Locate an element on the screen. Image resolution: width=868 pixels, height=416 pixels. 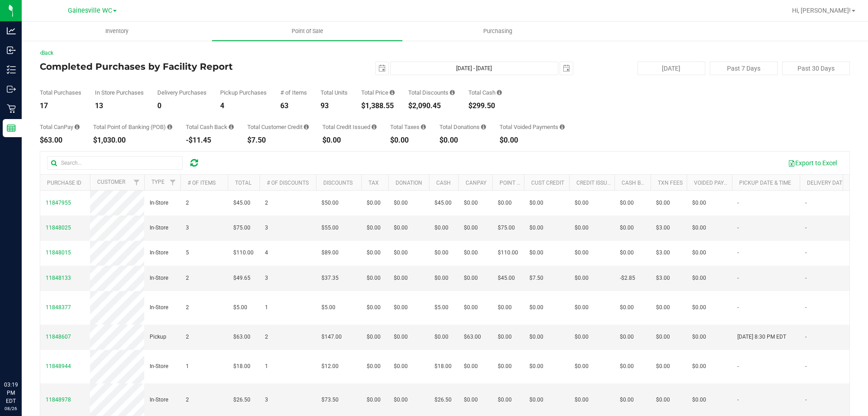
a: Filter is located at coordinates (173, 182).